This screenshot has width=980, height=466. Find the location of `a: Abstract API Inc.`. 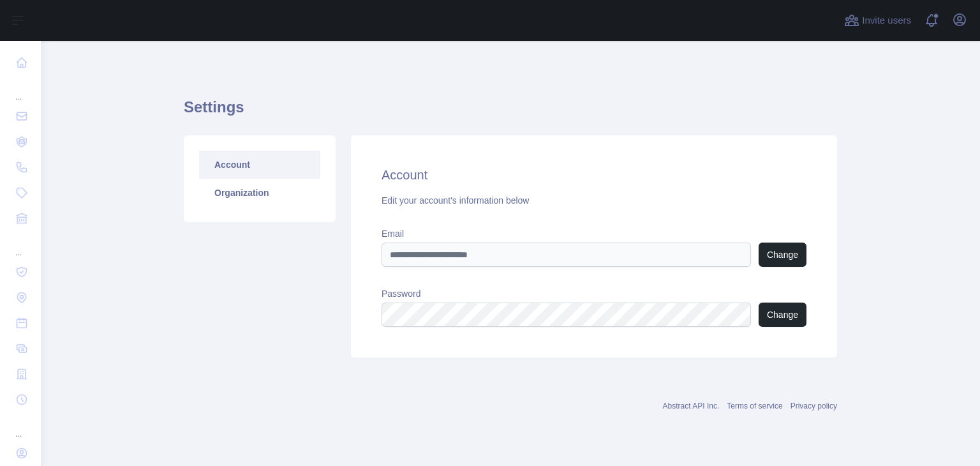

a: Abstract API Inc. is located at coordinates (691, 406).